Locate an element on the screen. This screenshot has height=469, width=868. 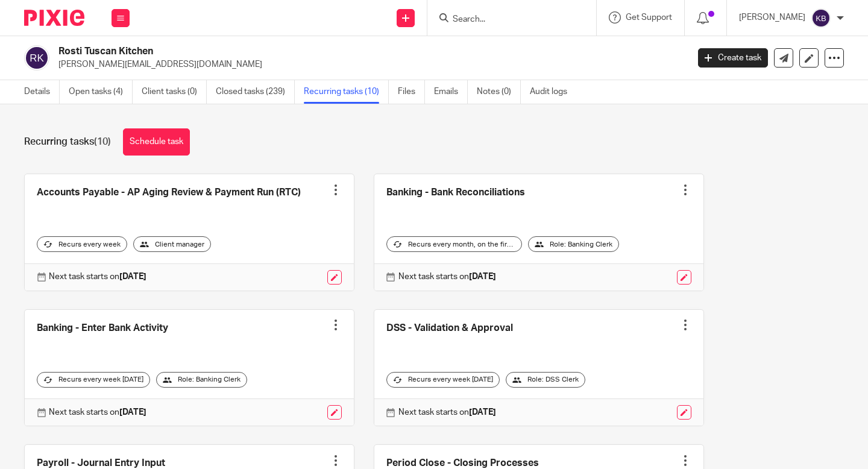
div: Role: DSS Clerk is located at coordinates (545, 379).